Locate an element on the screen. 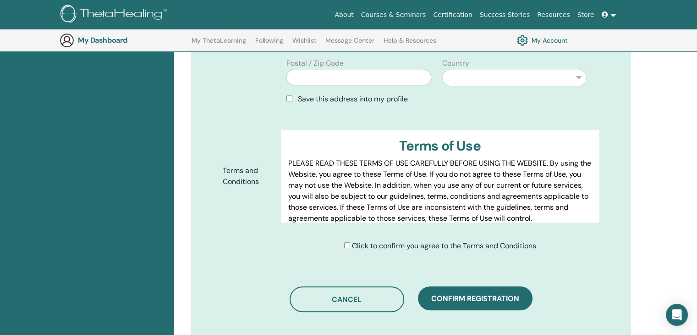  label: Terms and Conditions is located at coordinates (248, 176).